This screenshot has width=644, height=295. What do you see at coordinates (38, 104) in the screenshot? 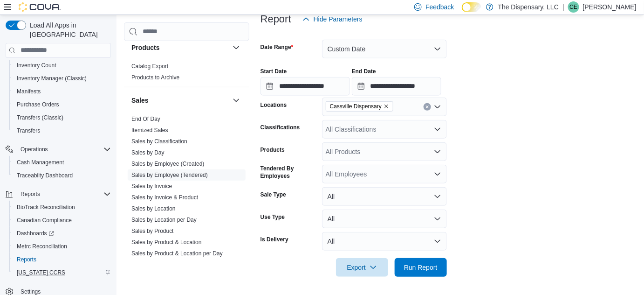
I see `a: Purchase Orders` at bounding box center [38, 104].